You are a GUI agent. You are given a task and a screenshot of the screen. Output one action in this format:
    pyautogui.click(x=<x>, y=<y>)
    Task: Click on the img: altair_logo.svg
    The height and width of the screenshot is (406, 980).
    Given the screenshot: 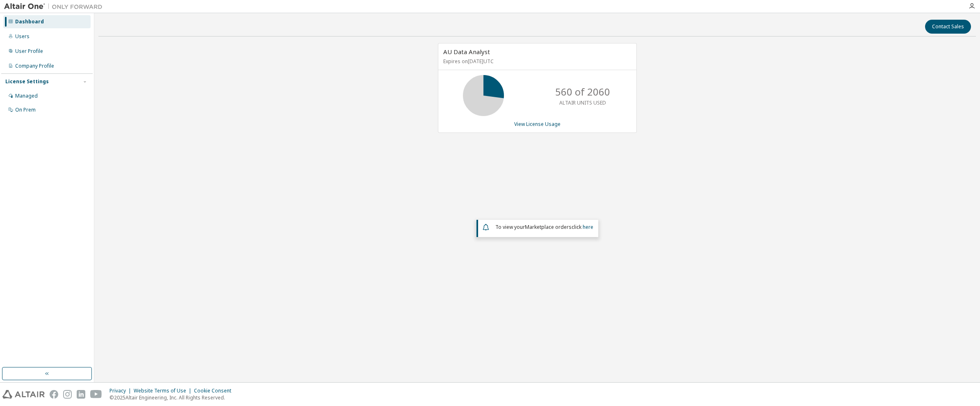 What is the action you would take?
    pyautogui.click(x=23, y=394)
    